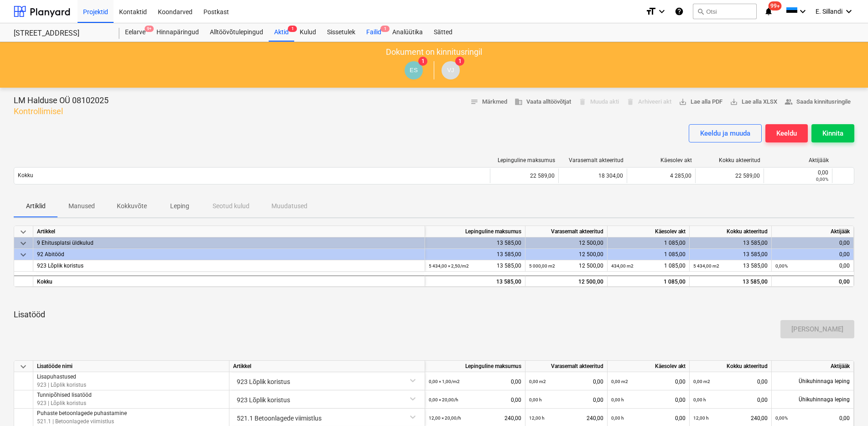 The image size is (868, 426). Describe the element at coordinates (818, 101) in the screenshot. I see `span: Saada kinnitusringile` at that location.